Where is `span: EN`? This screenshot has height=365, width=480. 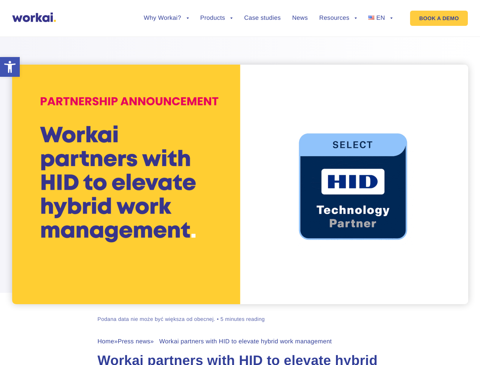 span: EN is located at coordinates (380, 18).